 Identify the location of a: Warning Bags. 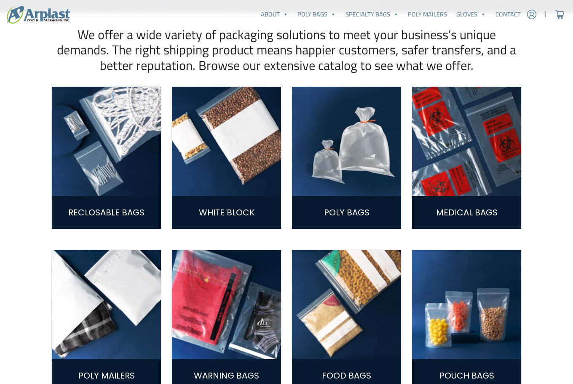
(226, 376).